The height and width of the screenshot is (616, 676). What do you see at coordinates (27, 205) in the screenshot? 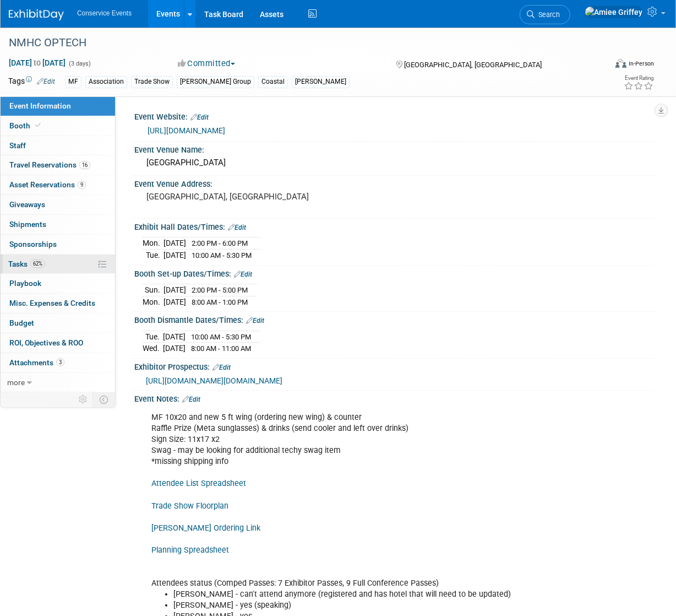
I see `span: Giveaways` at bounding box center [27, 205].